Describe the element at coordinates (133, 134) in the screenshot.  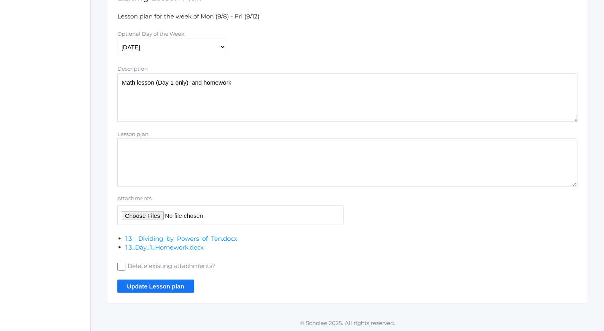
I see `label: Lesson plan` at that location.